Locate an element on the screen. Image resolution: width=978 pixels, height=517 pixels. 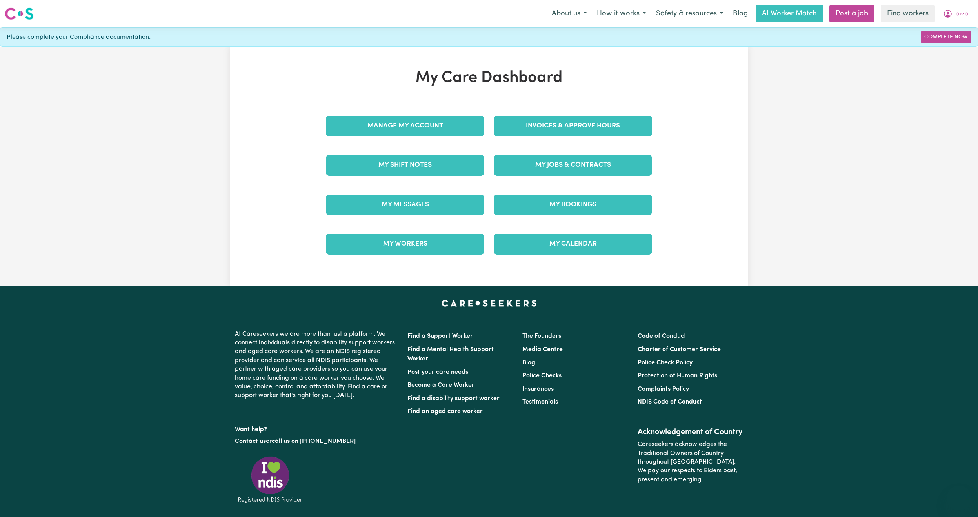
a: My Workers is located at coordinates (405, 244).